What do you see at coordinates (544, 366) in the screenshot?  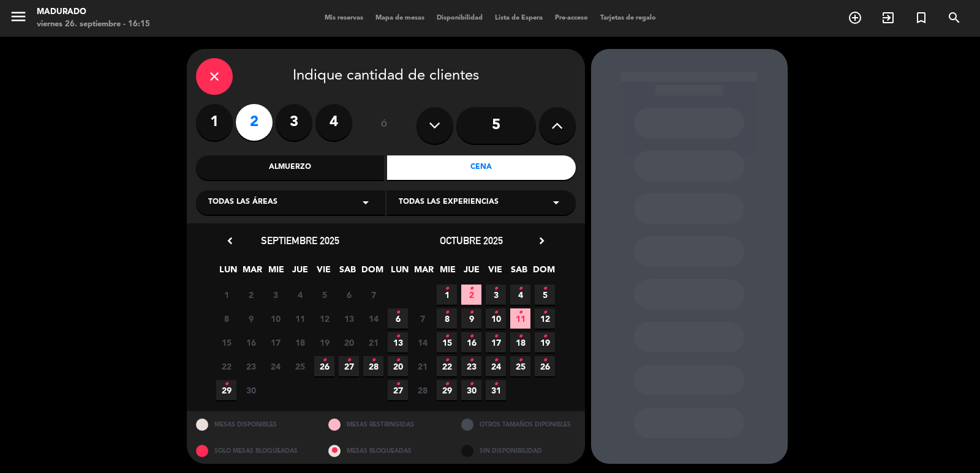 I see `span: 26` at bounding box center [544, 366].